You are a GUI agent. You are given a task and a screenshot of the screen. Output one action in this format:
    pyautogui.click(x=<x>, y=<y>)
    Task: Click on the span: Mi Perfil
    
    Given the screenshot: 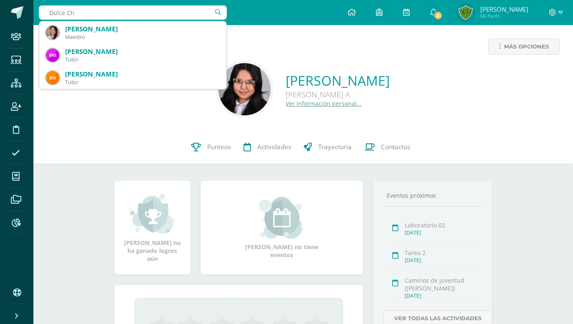 What is the action you would take?
    pyautogui.click(x=505, y=16)
    